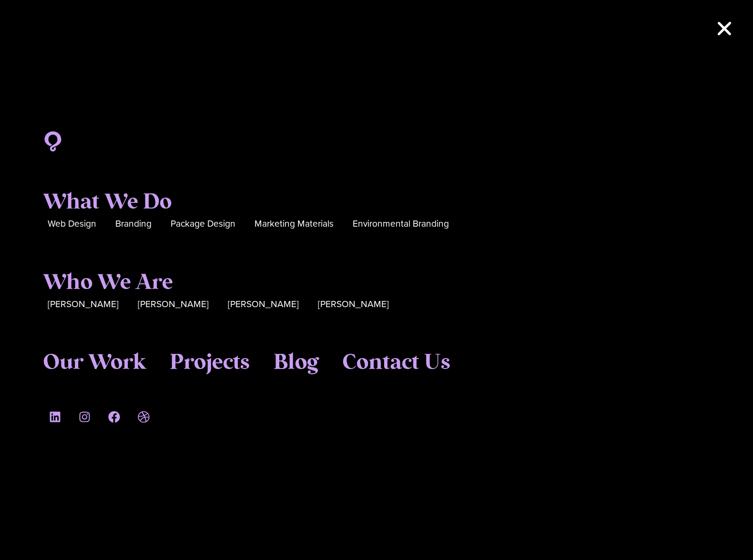 Image resolution: width=753 pixels, height=560 pixels. What do you see at coordinates (210, 363) in the screenshot?
I see `span: Projects` at bounding box center [210, 363].